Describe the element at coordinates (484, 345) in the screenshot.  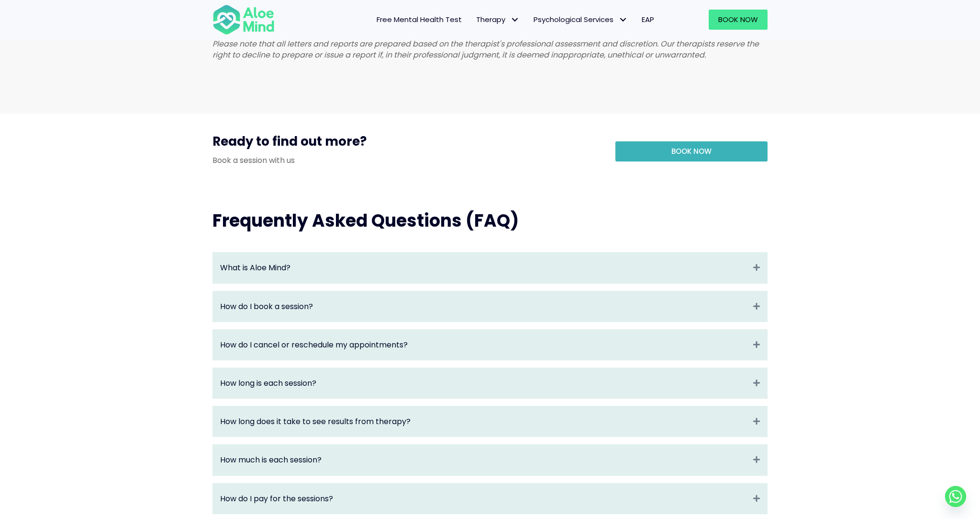
I see `a: How do I cancel or reschedule my appointments?` at that location.